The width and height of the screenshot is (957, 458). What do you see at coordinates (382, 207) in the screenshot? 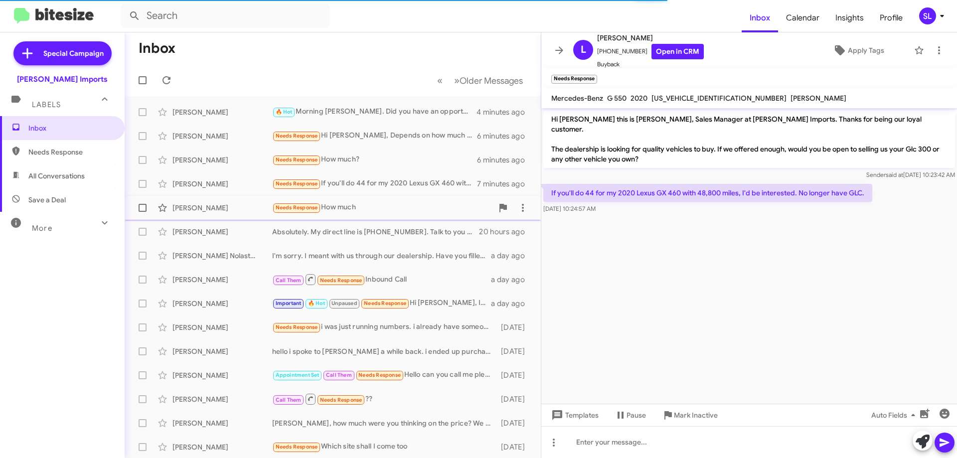
I see `div: How much` at bounding box center [382, 207].